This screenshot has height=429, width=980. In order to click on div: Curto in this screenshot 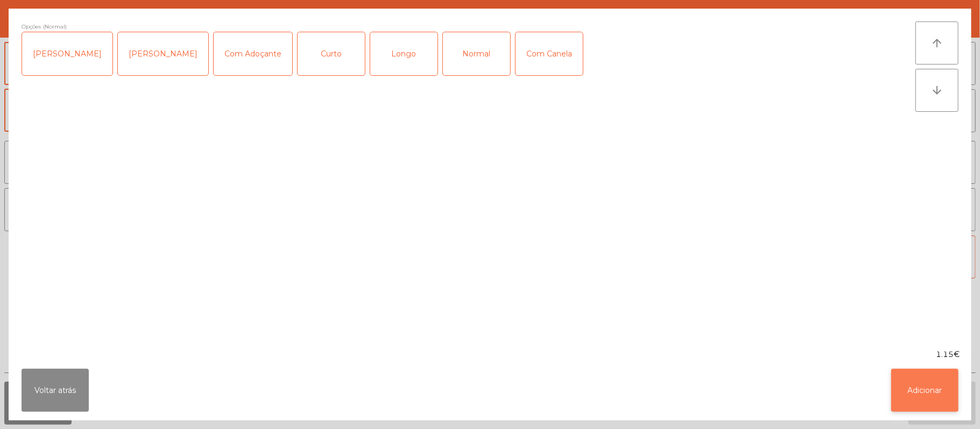, I will do `click(331, 54)`.